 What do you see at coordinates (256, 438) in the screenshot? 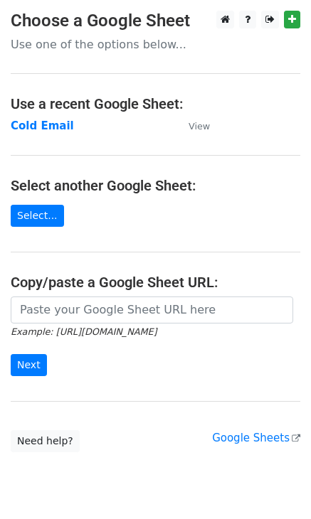
I see `a: Google Sheets` at bounding box center [256, 438].